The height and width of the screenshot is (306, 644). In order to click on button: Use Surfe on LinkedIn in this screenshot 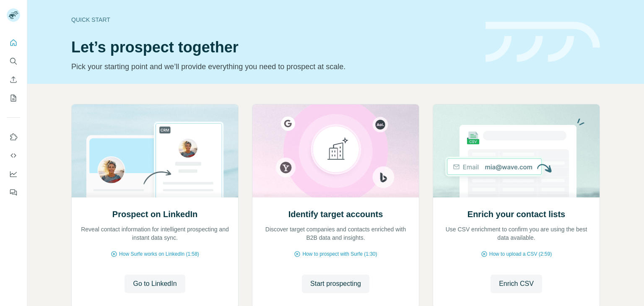, I will do `click(13, 137)`.